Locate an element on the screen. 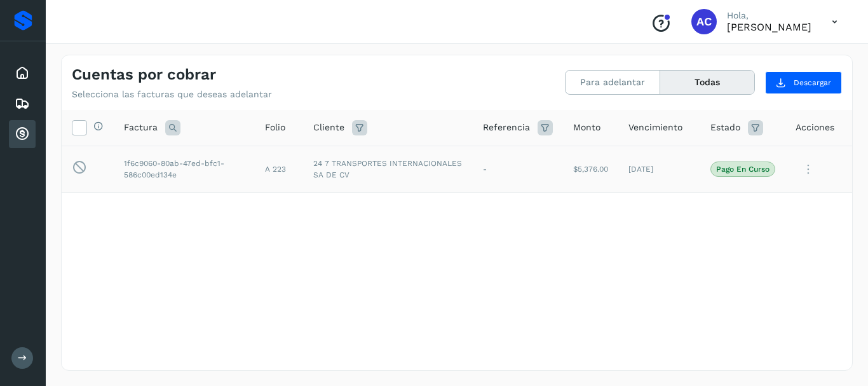 The height and width of the screenshot is (386, 868). div: Inicio is located at coordinates (22, 73).